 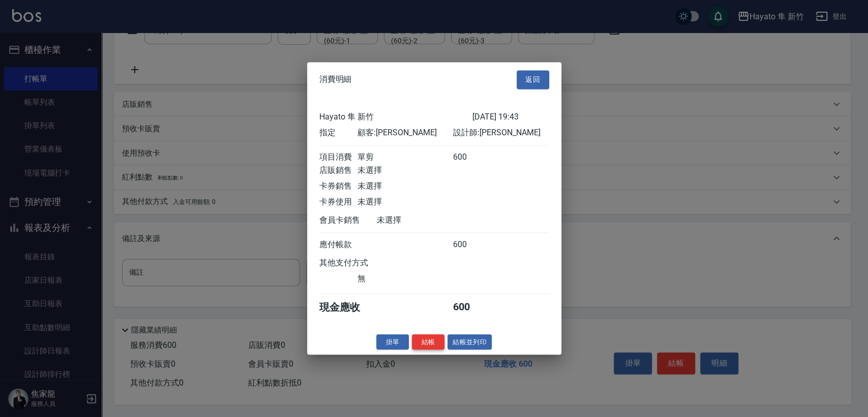 I want to click on div: 指定, so click(x=338, y=132).